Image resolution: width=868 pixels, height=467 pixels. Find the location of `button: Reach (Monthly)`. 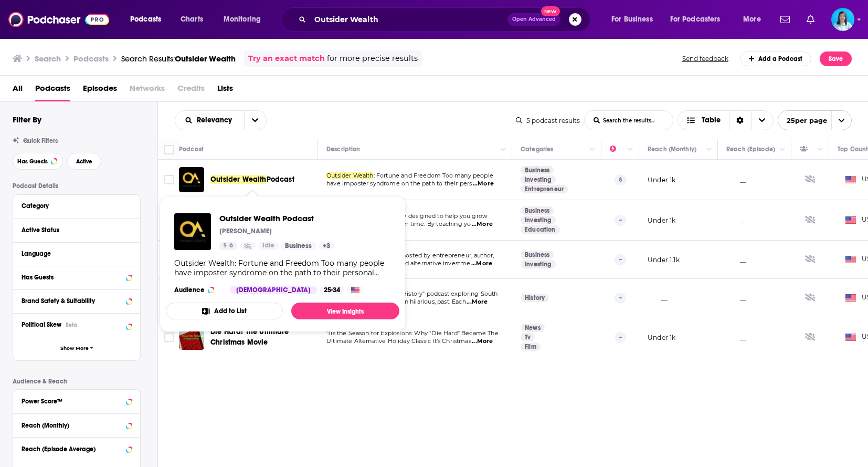

button: Reach (Monthly) is located at coordinates (77, 424).